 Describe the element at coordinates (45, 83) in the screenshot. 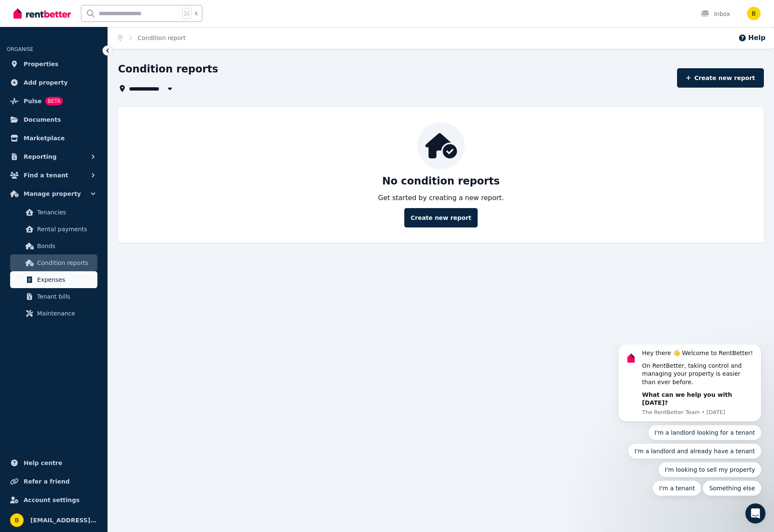

I see `span: Add property` at that location.